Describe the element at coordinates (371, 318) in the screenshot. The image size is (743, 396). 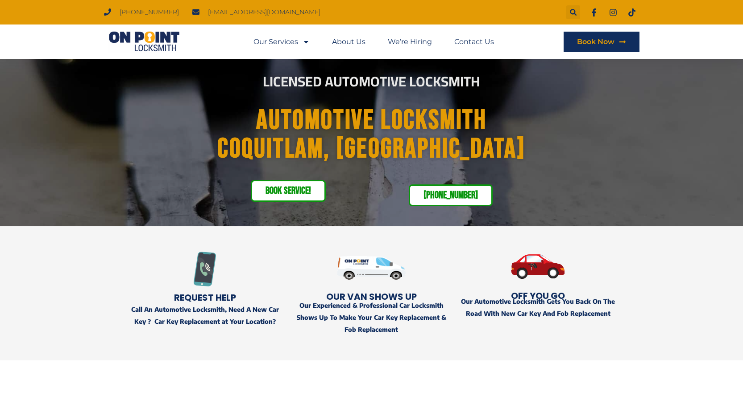
I see `p: Our Experienced & Professional Car Locksmith Shows Up To Make Your Car Key Replacement & Fob Repl...` at that location.